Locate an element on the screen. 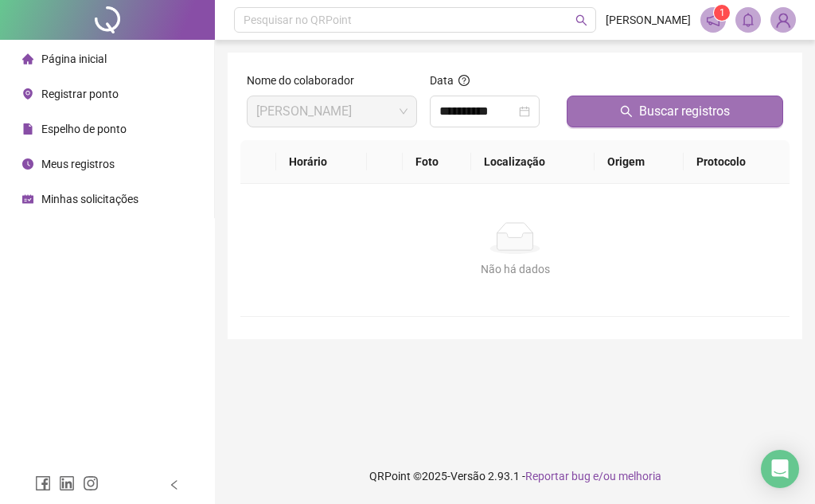 The image size is (815, 504). span: Data is located at coordinates (442, 80).